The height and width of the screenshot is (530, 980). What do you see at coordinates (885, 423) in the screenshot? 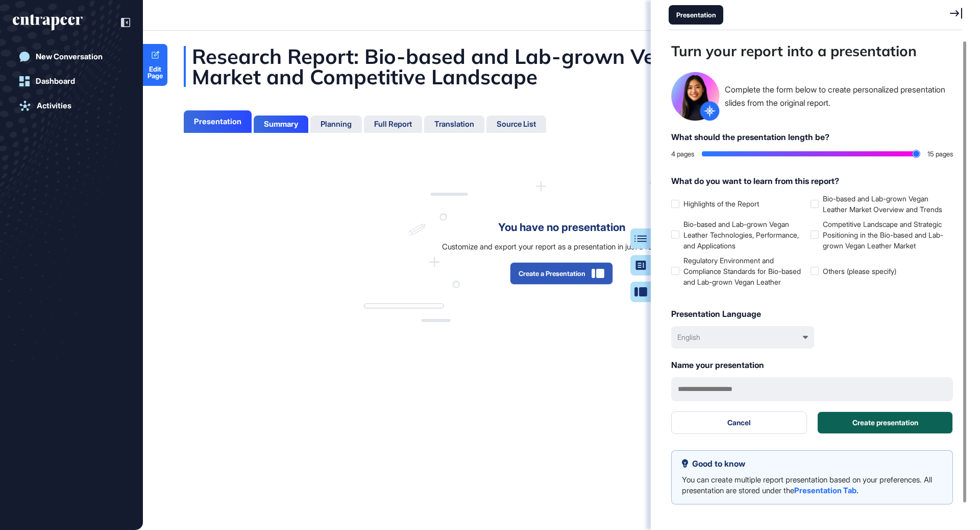
I see `button: Create presentation` at bounding box center [885, 423].